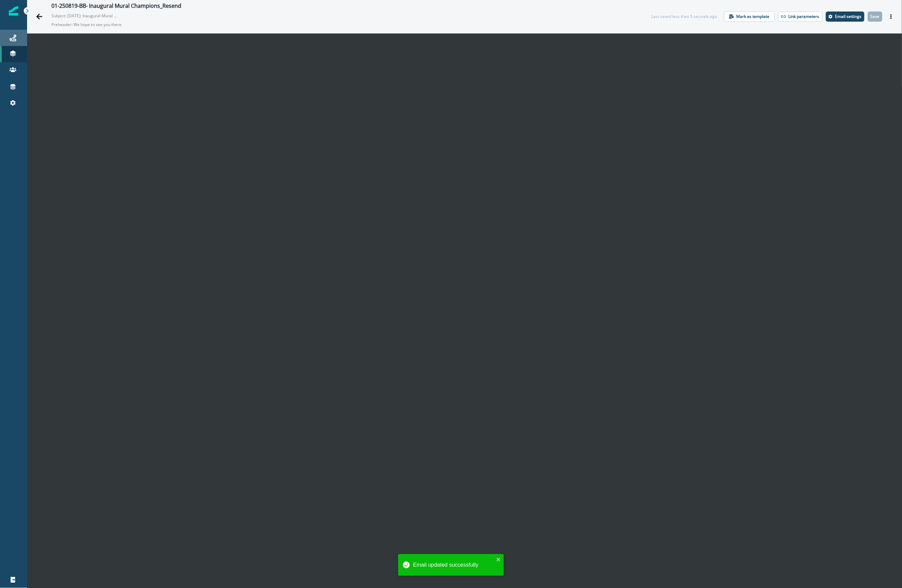 Image resolution: width=902 pixels, height=588 pixels. Describe the element at coordinates (684, 17) in the screenshot. I see `div: Last saved less than 5 seconds ago` at that location.